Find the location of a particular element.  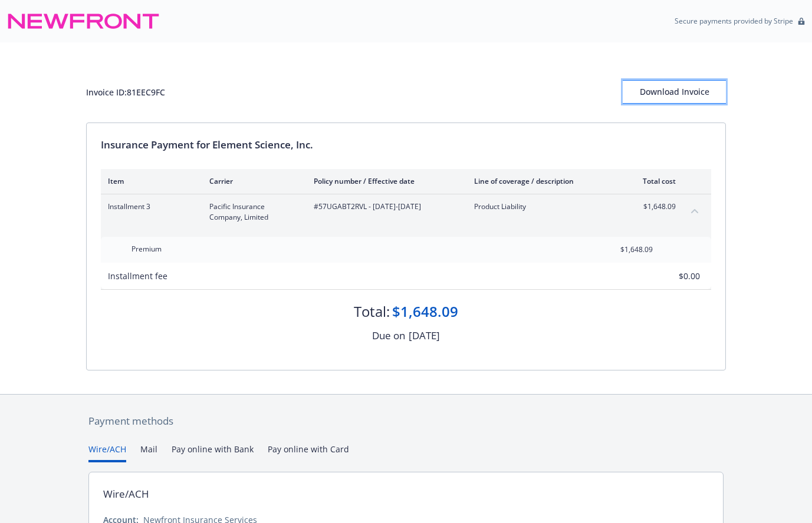

div: Download Invoice is located at coordinates (674, 92).